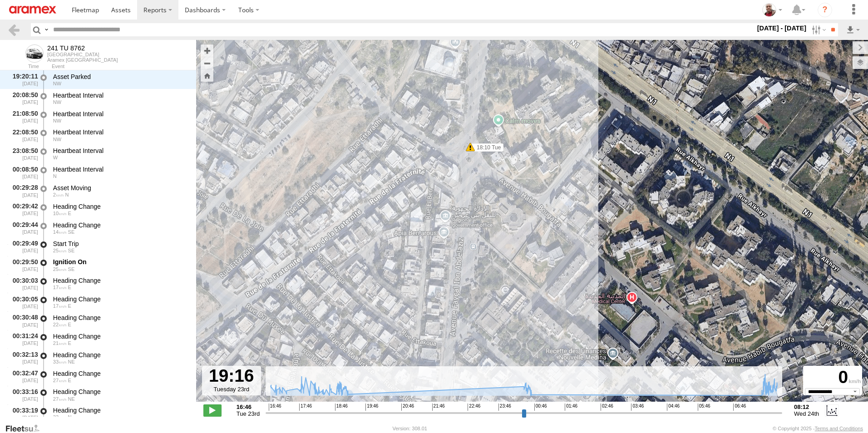 The width and height of the screenshot is (868, 433). Describe the element at coordinates (704, 407) in the screenshot. I see `span: 05:46` at that location.